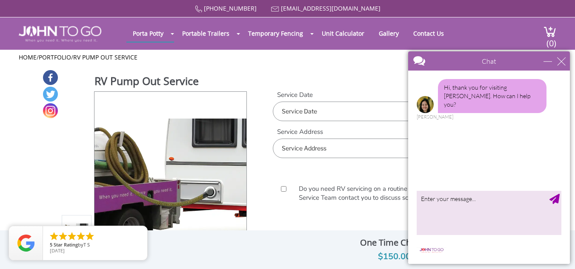 The width and height of the screenshot is (575, 269). What do you see at coordinates (403, 132) in the screenshot?
I see `label: Service Address` at bounding box center [403, 132].